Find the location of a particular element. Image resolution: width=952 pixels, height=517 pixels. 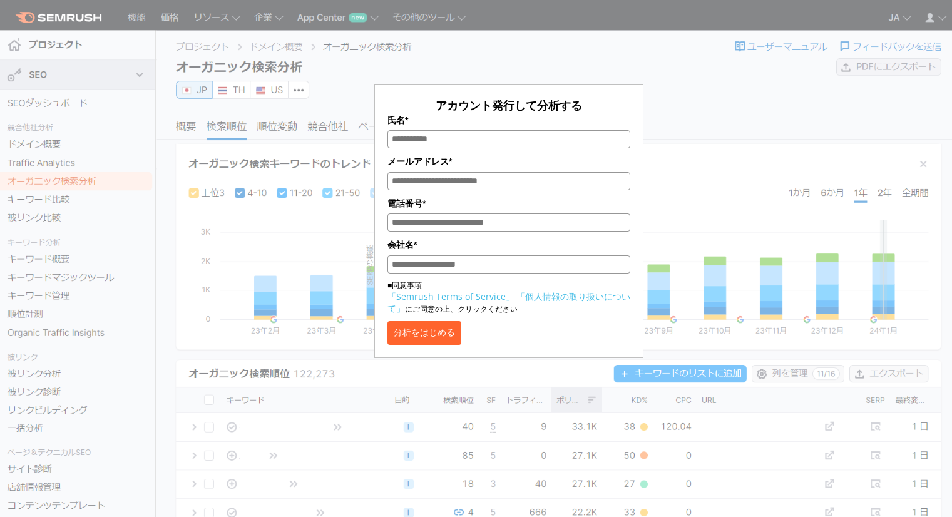

button: 分析をはじめる is located at coordinates (425, 333).